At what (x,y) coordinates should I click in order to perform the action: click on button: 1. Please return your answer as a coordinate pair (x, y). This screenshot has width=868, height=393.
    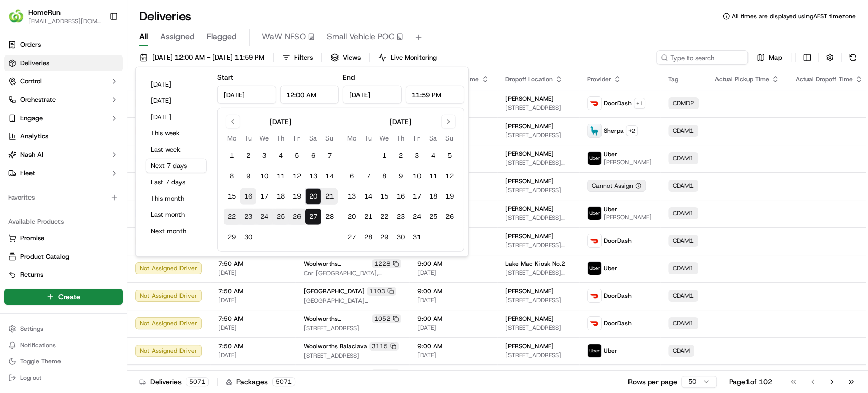
    Looking at the image, I should click on (384, 156).